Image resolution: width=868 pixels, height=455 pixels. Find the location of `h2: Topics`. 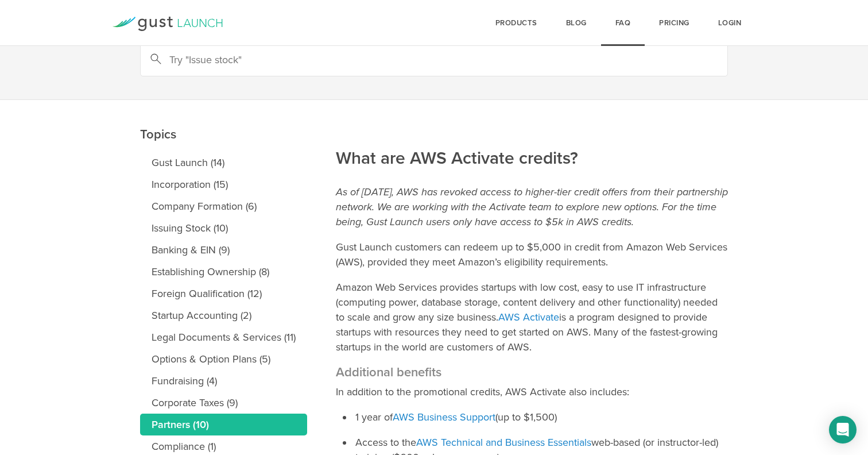

h2: Topics is located at coordinates (223, 95).